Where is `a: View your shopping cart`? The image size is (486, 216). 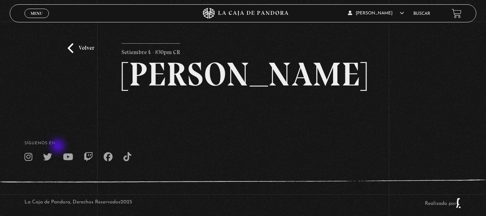
a: View your shopping cart is located at coordinates (457, 13).